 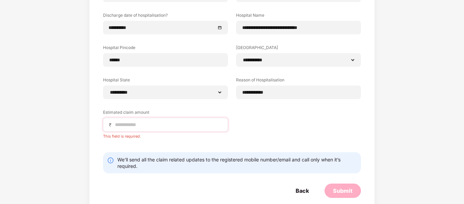 I want to click on div: We’ll send all the claim related updates to the registered mobile number/email and call only when..., so click(x=237, y=163).